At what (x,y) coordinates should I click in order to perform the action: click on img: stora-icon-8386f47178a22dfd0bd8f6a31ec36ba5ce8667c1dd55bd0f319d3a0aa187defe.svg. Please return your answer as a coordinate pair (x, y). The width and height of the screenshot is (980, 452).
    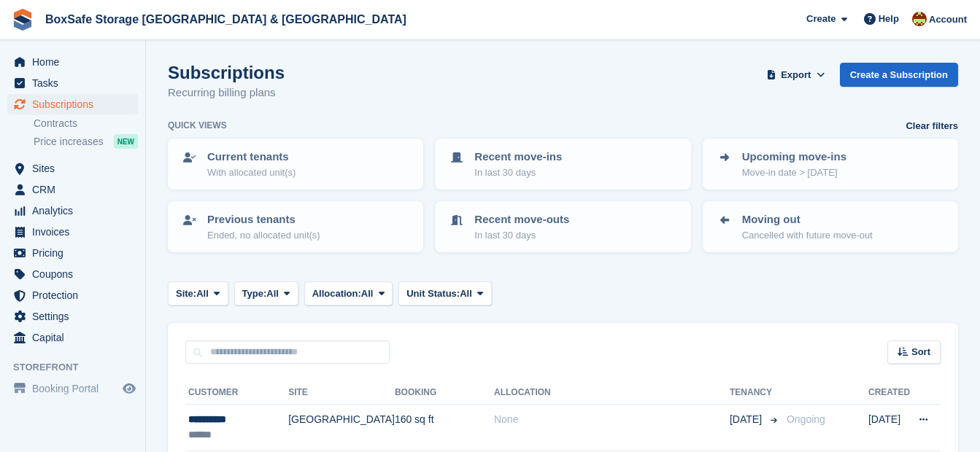
    Looking at the image, I should click on (23, 20).